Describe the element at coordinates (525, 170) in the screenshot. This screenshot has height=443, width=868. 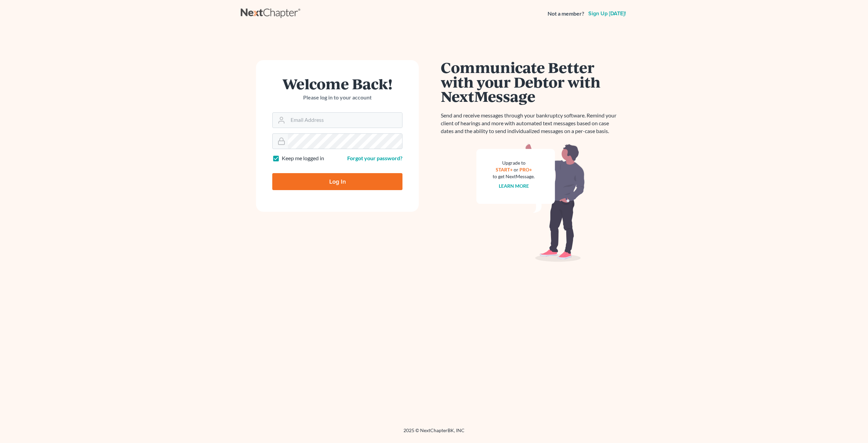
I see `a: PRO+` at that location.